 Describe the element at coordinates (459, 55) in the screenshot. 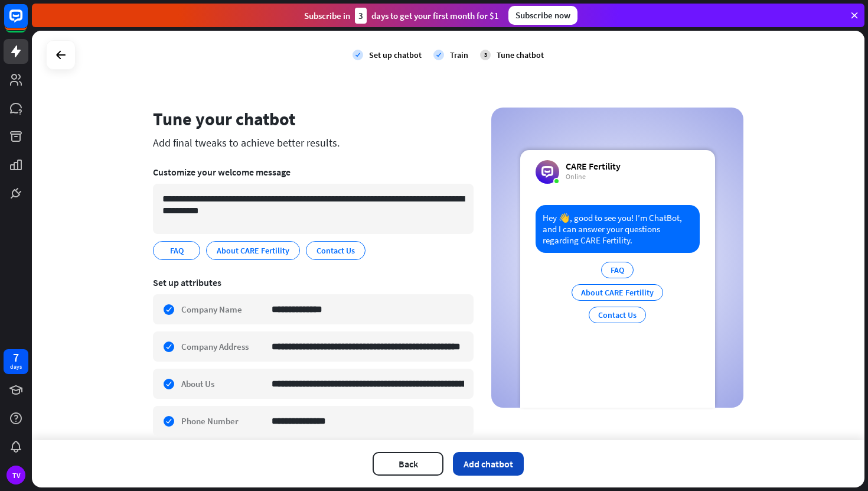

I see `div: Train` at that location.